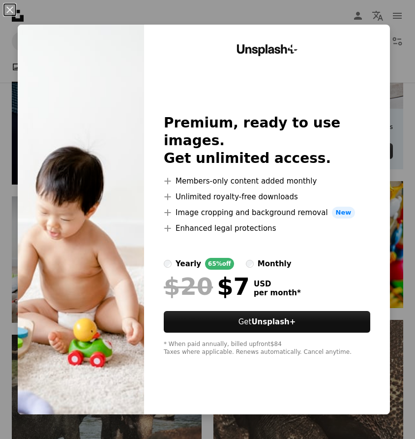  What do you see at coordinates (267, 197) in the screenshot?
I see `li: Unlimited royalty-free downloads` at bounding box center [267, 197].